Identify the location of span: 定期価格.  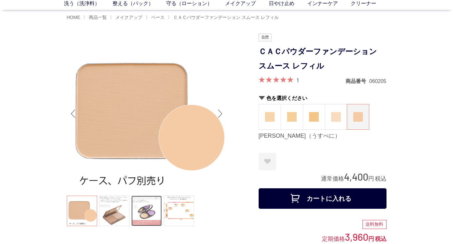
(334, 238).